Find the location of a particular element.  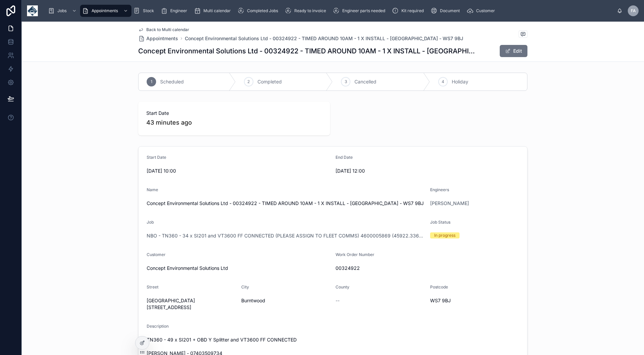

span: 1 is located at coordinates (152, 82).